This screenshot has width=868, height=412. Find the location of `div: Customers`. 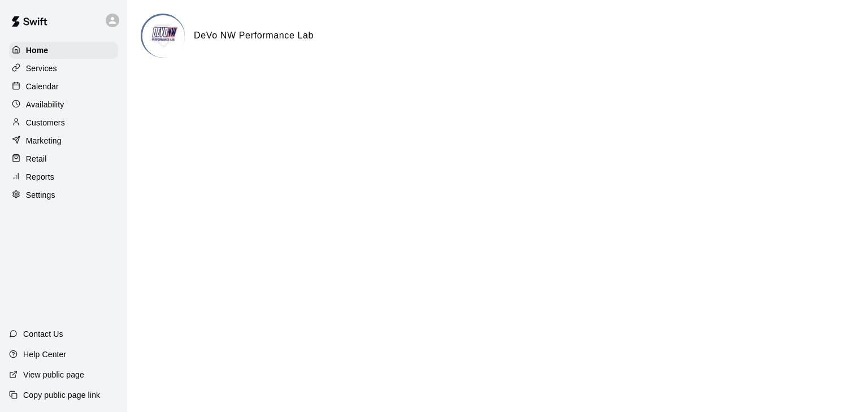

div: Customers is located at coordinates (63, 123).